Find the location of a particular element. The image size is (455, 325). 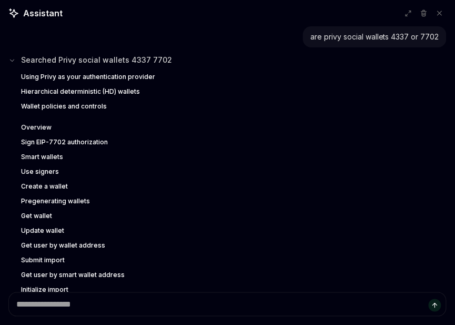

span: Update wallet is located at coordinates (43, 230).